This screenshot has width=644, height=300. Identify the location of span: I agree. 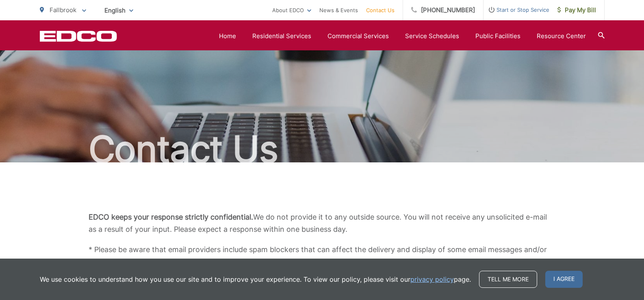
(564, 279).